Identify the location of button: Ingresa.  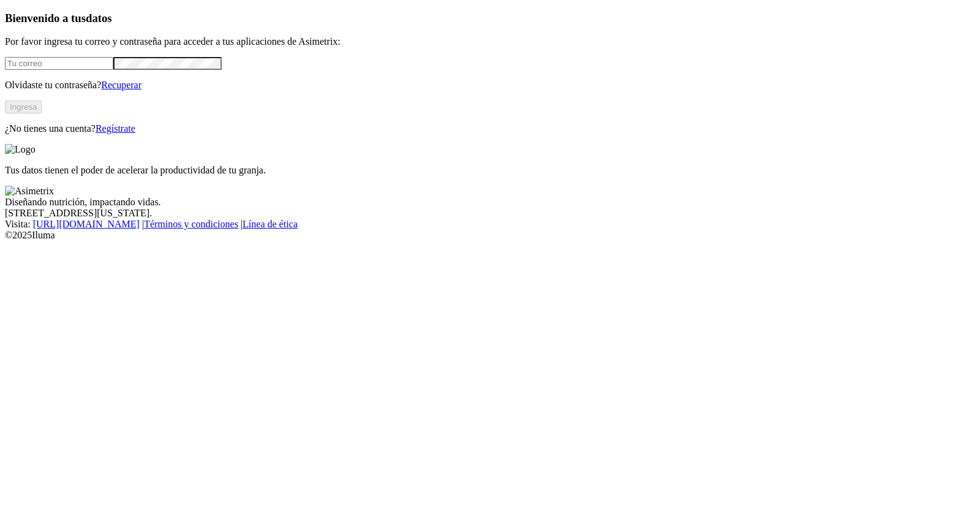
(23, 106).